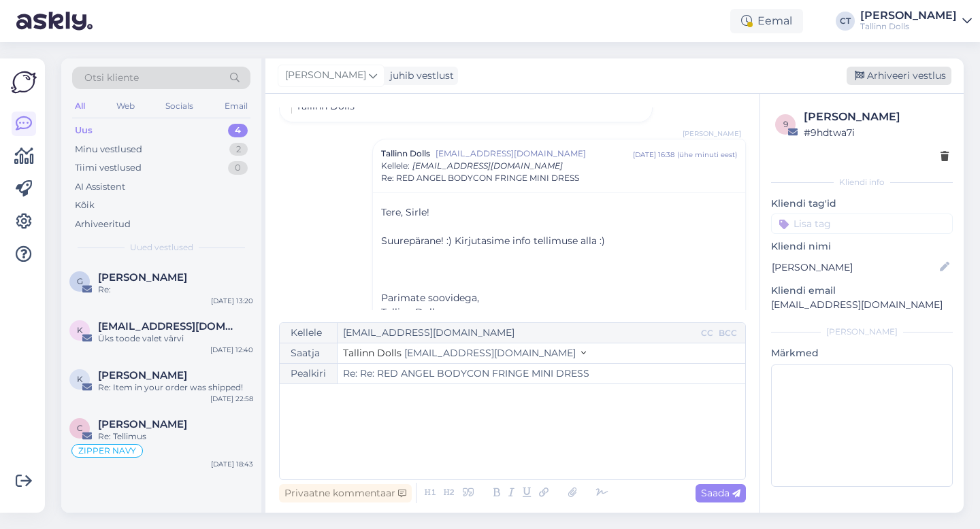 The width and height of the screenshot is (980, 529). I want to click on div: Re: Tellimus, so click(175, 437).